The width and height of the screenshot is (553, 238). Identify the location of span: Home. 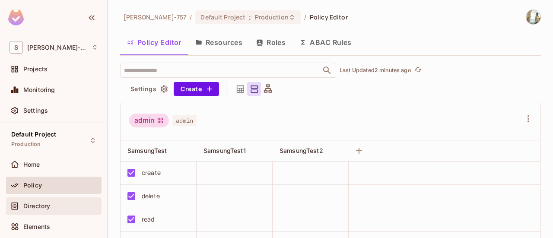
(32, 164).